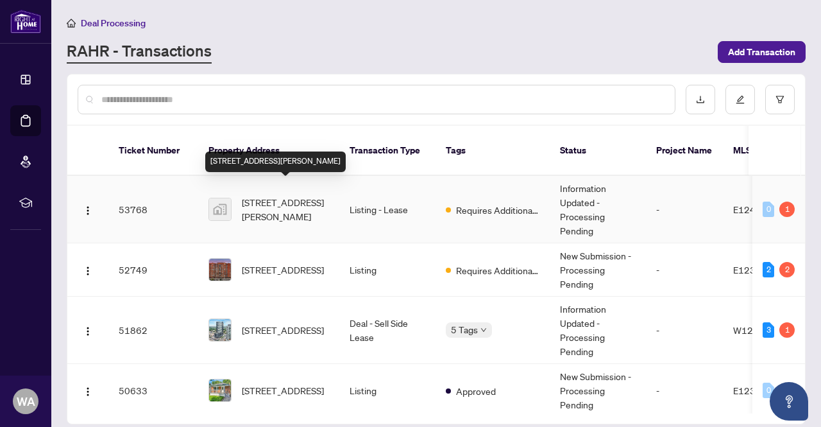  What do you see at coordinates (740, 99) in the screenshot?
I see `span: edit` at bounding box center [740, 99].